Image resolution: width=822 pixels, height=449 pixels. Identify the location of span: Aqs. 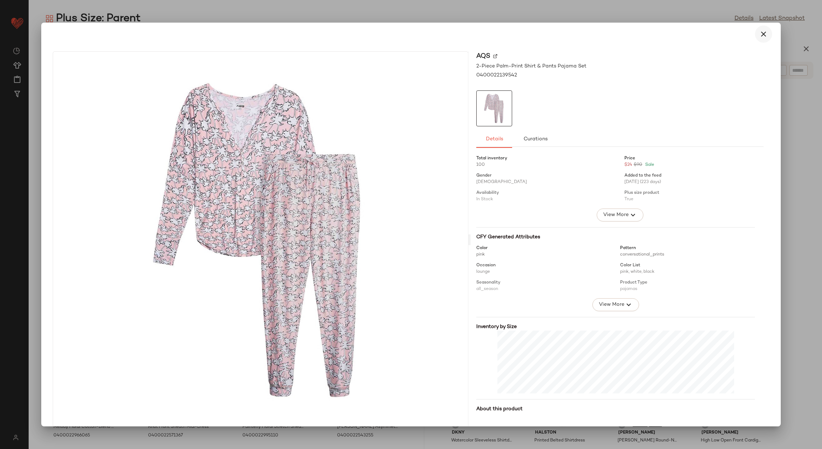
(483, 56).